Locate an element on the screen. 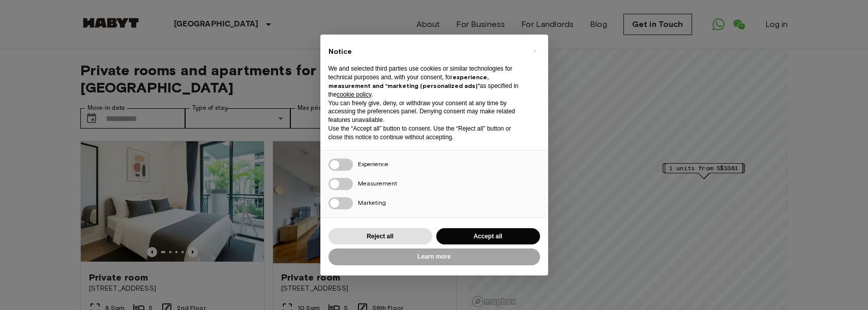 The height and width of the screenshot is (310, 868). p: Use the “Accept all” button to consent. Use the “Reject all” button or close this notice to conti... is located at coordinates (426, 133).